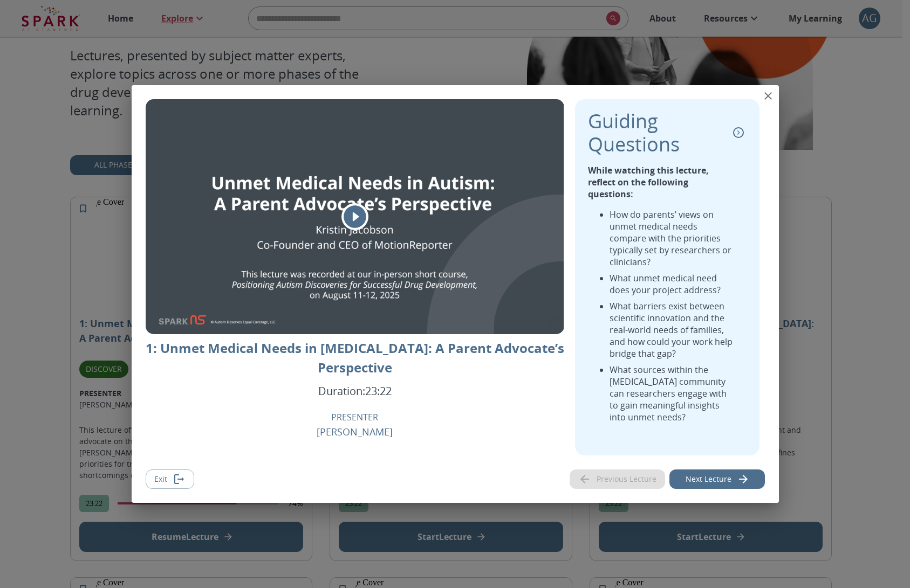 The height and width of the screenshot is (588, 910). What do you see at coordinates (356, 217) in the screenshot?
I see `div: Image Cover` at bounding box center [356, 217].